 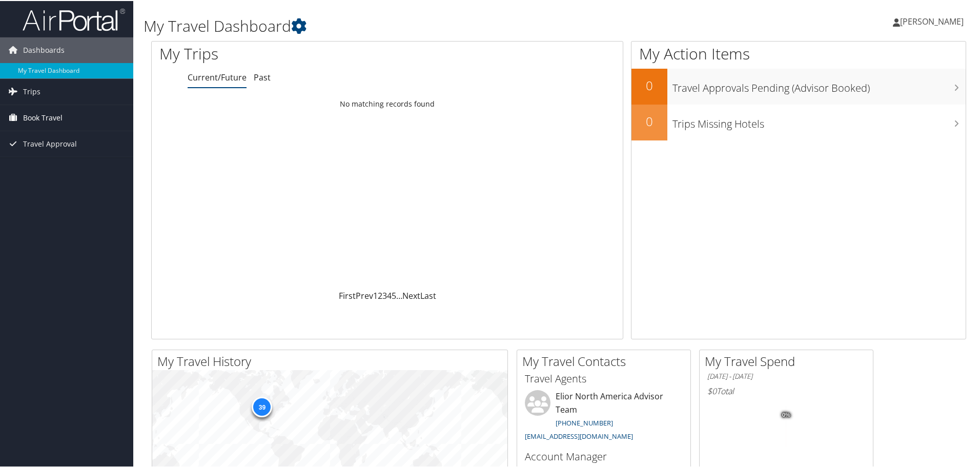 What do you see at coordinates (262, 76) in the screenshot?
I see `a: Past` at bounding box center [262, 76].